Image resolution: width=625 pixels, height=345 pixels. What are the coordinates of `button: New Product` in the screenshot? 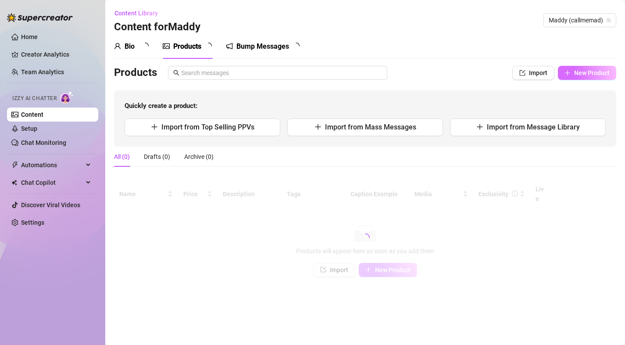 It's located at (587, 73).